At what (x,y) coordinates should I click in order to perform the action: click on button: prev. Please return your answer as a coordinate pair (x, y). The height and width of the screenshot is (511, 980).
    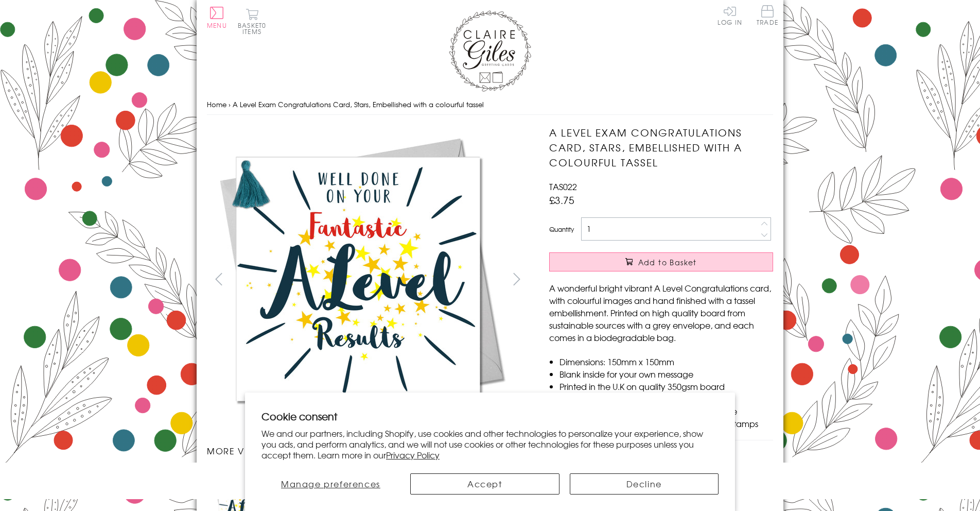
    Looking at the image, I should click on (218, 278).